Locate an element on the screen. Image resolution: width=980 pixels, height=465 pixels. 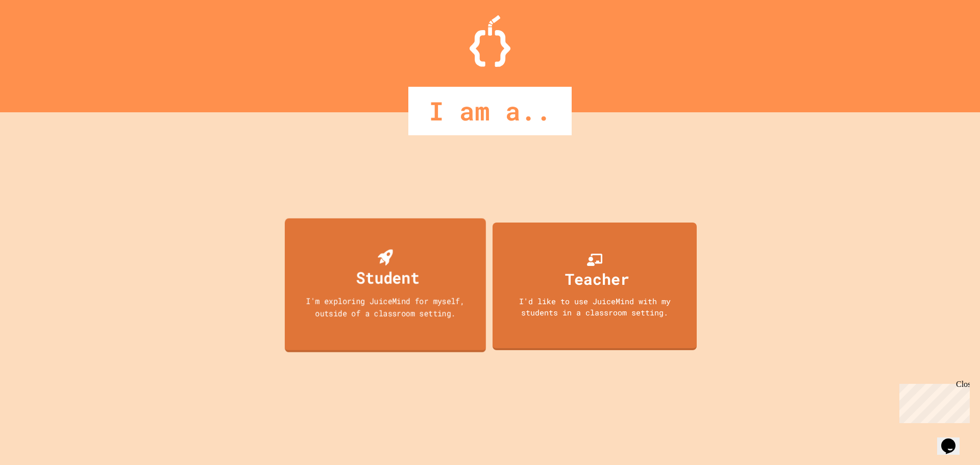
div: I'm exploring JuiceMind for myself, outside of a classroom setting. is located at coordinates (385, 307).